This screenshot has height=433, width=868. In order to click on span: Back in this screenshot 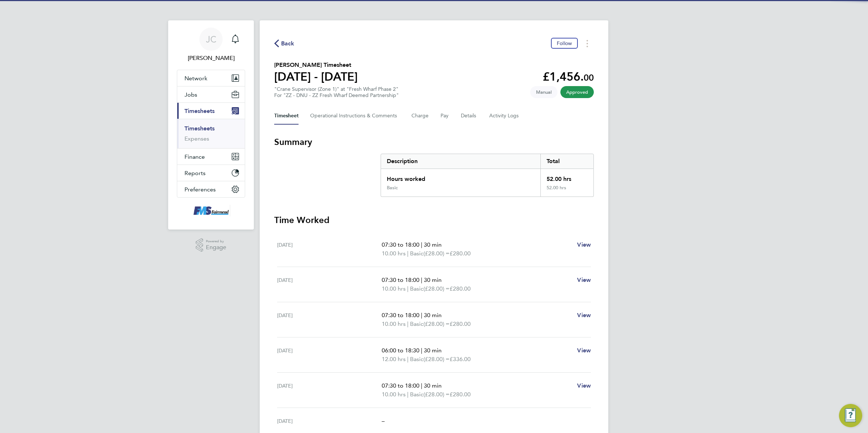, I will do `click(288, 43)`.